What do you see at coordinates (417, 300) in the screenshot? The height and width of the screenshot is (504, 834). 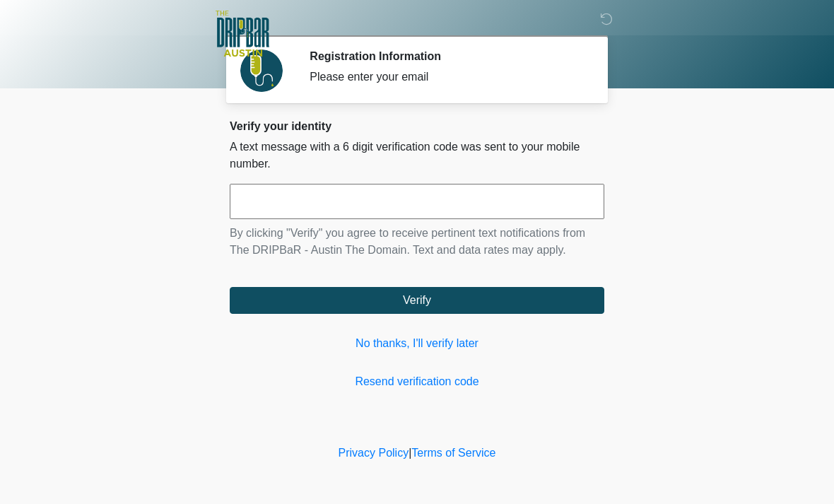 I see `button: Verify` at bounding box center [417, 300].